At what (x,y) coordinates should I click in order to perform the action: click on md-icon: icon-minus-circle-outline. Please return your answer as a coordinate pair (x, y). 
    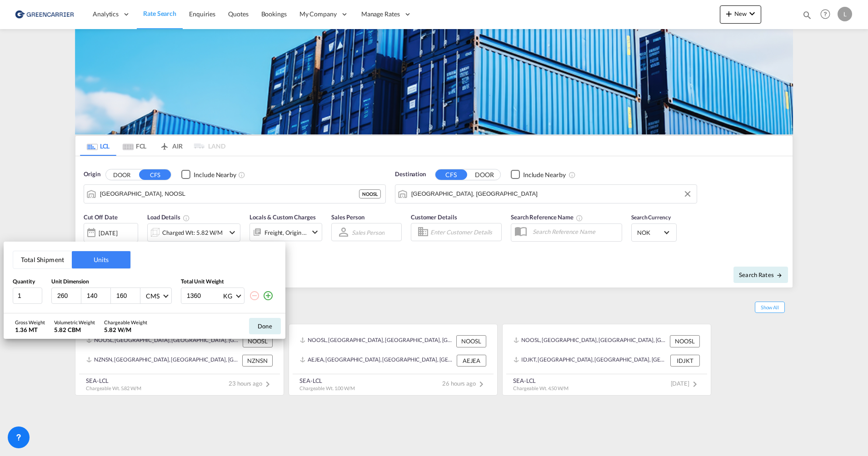
    Looking at the image, I should click on (254, 295).